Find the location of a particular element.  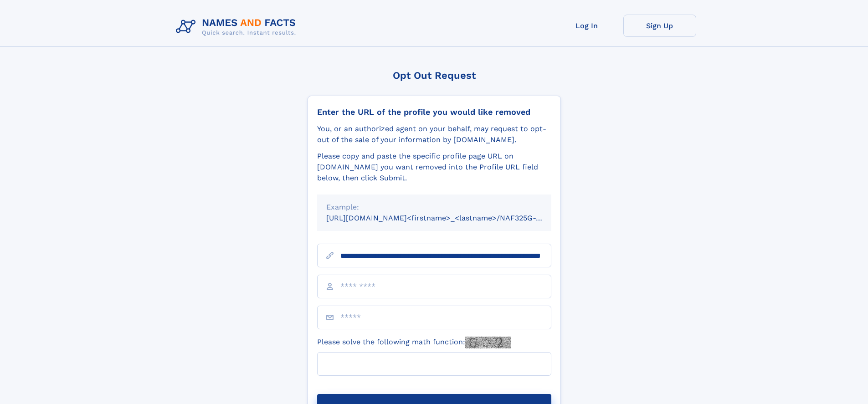

div: Enter the URL of the profile you would like removed is located at coordinates (434, 112).